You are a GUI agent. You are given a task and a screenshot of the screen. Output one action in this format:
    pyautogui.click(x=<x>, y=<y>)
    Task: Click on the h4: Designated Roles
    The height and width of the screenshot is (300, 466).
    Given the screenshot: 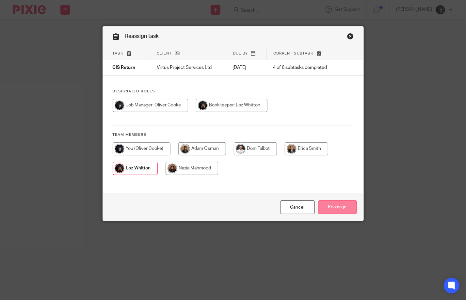 What is the action you would take?
    pyautogui.click(x=233, y=91)
    